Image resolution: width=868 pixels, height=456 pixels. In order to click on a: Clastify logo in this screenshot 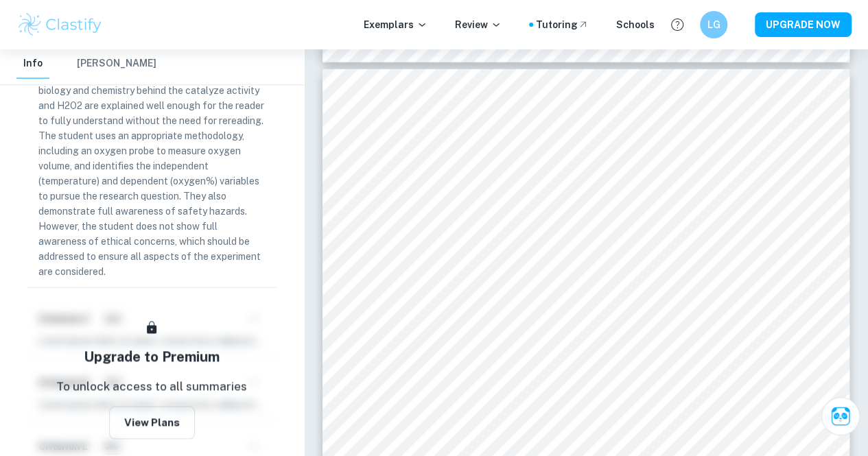, I will do `click(60, 25)`.